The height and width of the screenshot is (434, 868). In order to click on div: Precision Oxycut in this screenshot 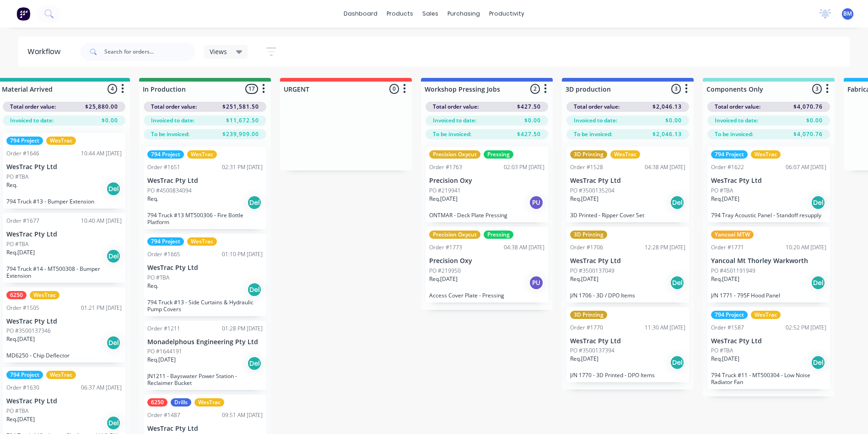, I will do `click(455, 154)`.